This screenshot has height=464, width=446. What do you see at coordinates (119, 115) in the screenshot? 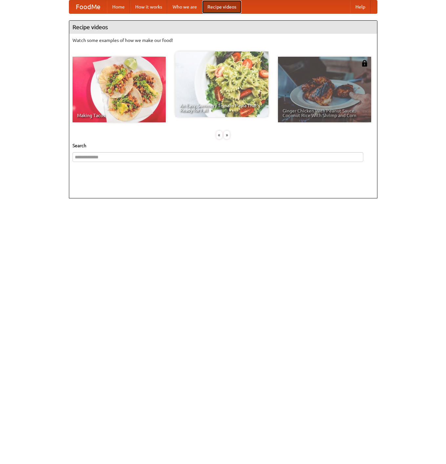
I see `span: Making Tacos` at bounding box center [119, 115].